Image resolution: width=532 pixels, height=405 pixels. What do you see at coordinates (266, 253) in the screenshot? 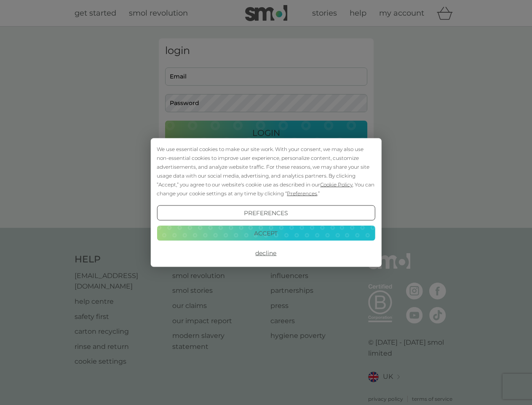
I see `button: Decline` at bounding box center [266, 253].